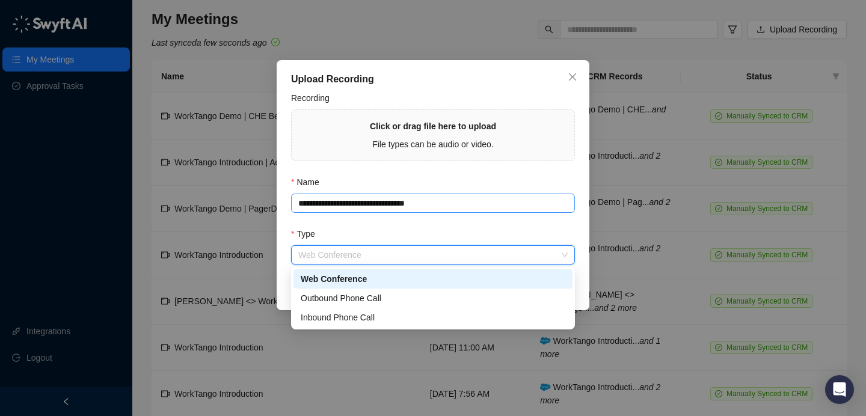 The width and height of the screenshot is (866, 416). What do you see at coordinates (307, 234) in the screenshot?
I see `label: Type` at bounding box center [307, 234].